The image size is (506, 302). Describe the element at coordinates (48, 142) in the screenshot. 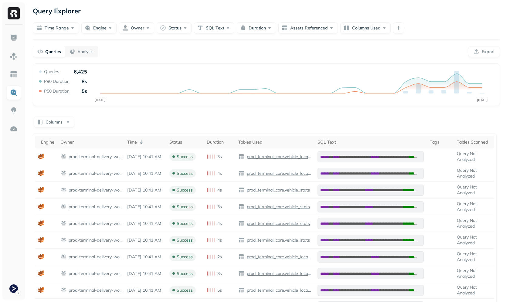

I see `div: Engine` at that location.